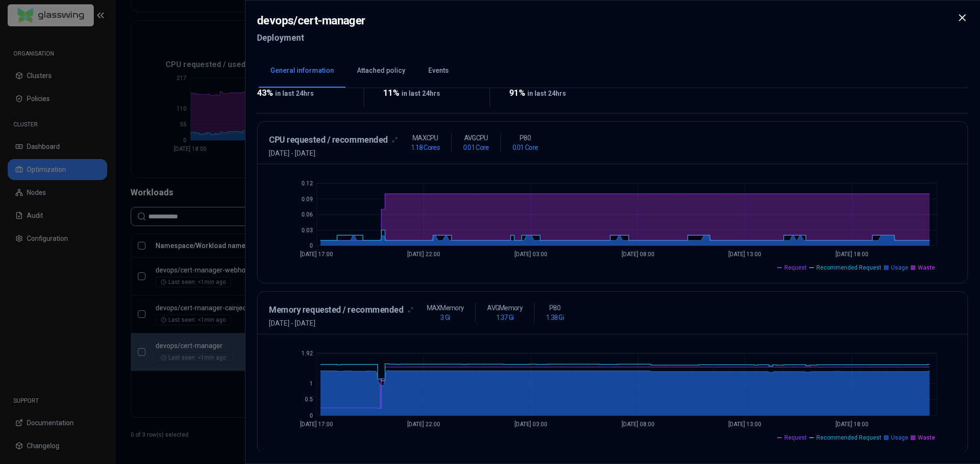 This screenshot has height=464, width=980. I want to click on div: 91%, so click(558, 93).